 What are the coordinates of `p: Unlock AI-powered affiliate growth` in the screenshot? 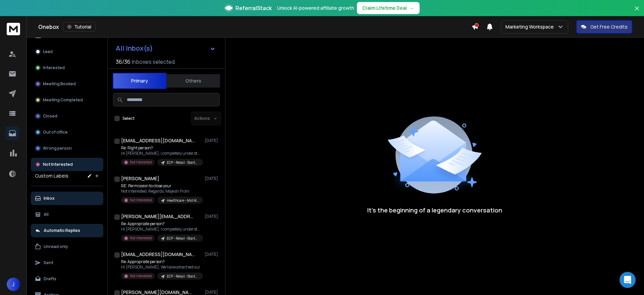 It's located at (315, 8).